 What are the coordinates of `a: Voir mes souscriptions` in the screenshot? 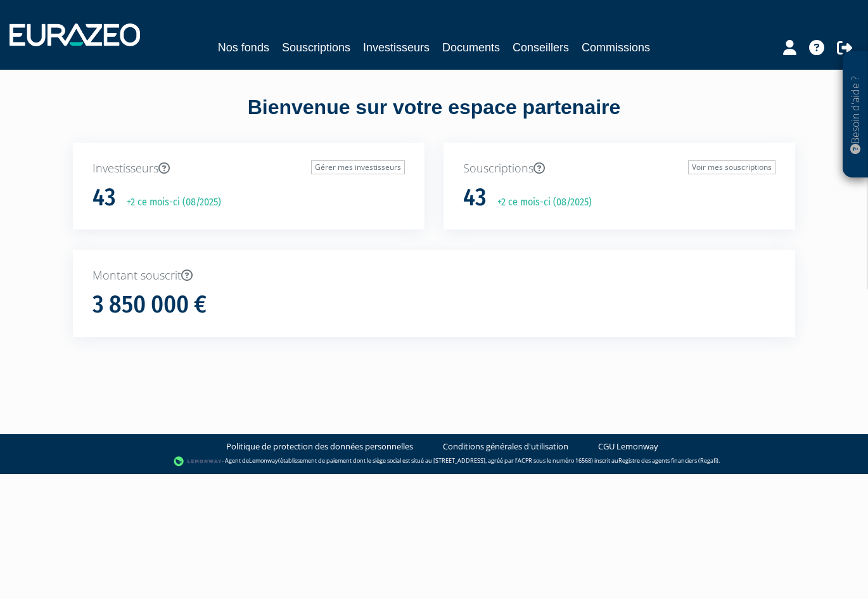 It's located at (732, 167).